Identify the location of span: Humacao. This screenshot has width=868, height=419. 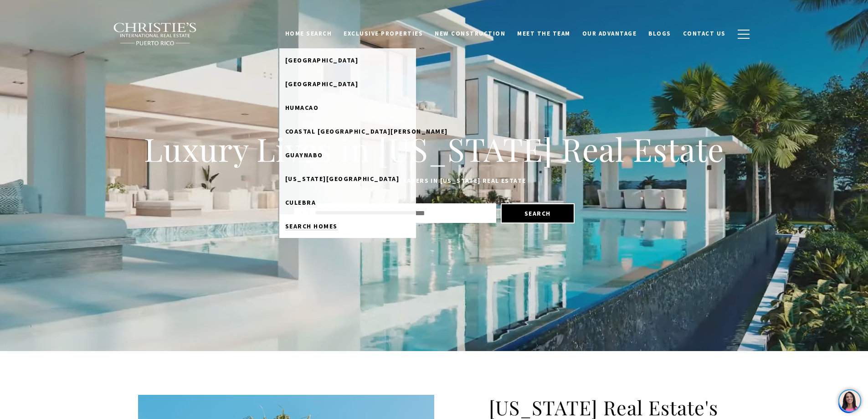
(303, 107).